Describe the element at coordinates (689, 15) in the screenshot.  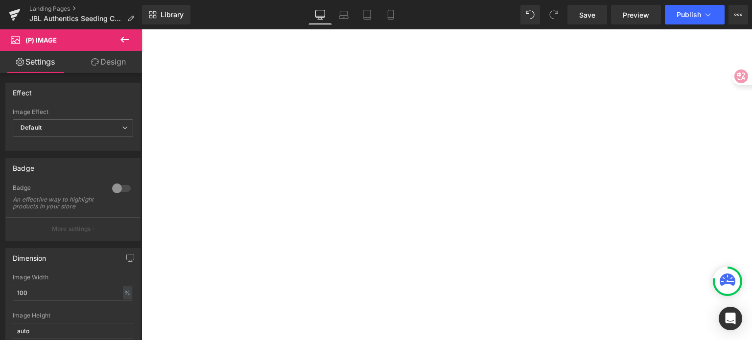
I see `span: Publish` at that location.